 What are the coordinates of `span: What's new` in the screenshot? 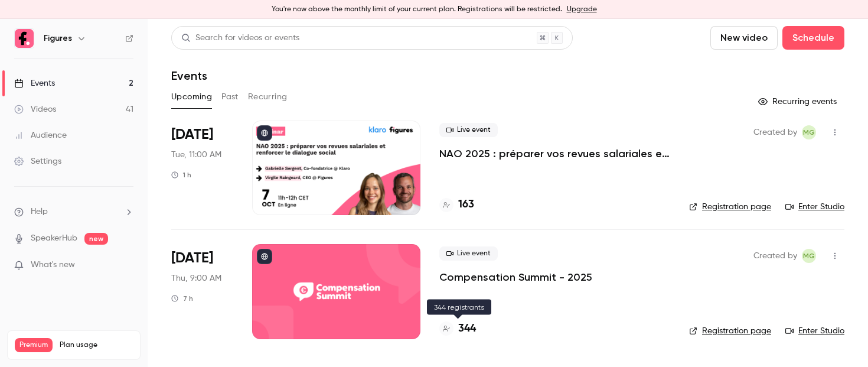 It's located at (53, 265).